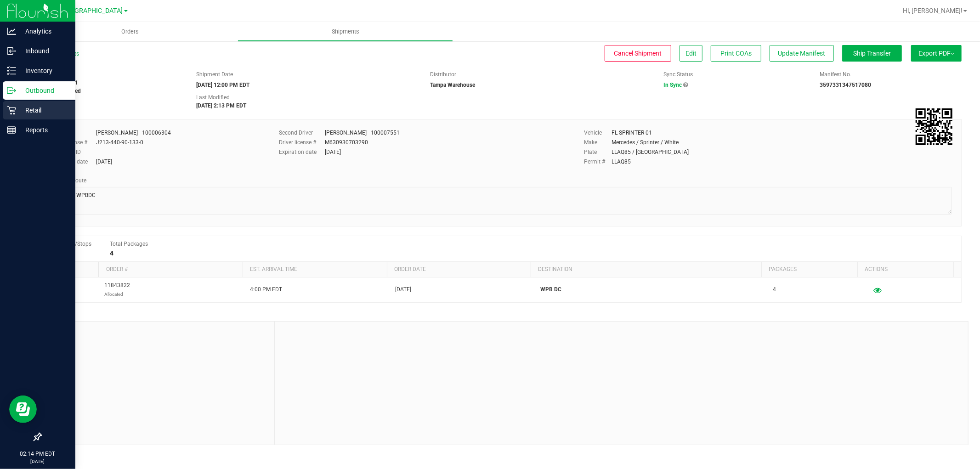  I want to click on p: Analytics, so click(44, 31).